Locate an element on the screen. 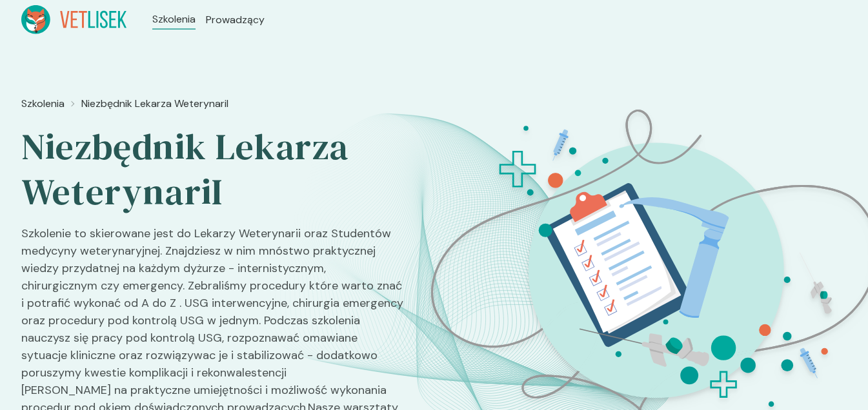  span: Niezbędnik Lekarza WeterynariI is located at coordinates (155, 103).